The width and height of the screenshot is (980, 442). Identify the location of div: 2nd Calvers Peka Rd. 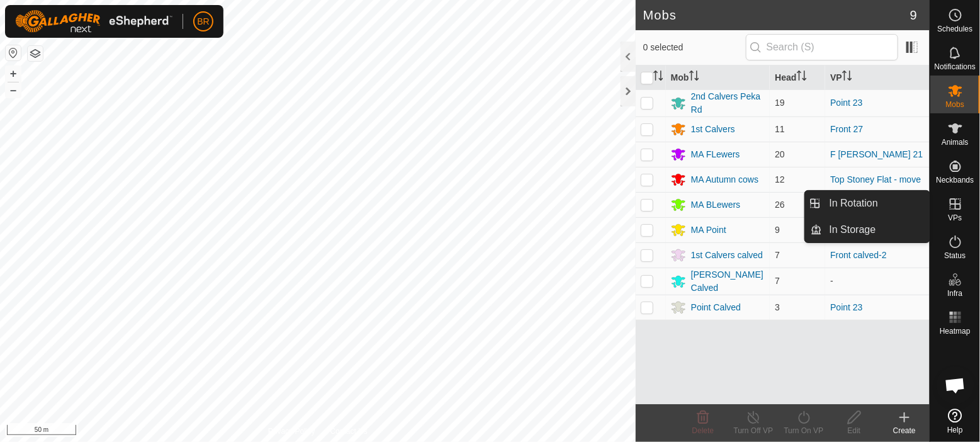
(728, 103).